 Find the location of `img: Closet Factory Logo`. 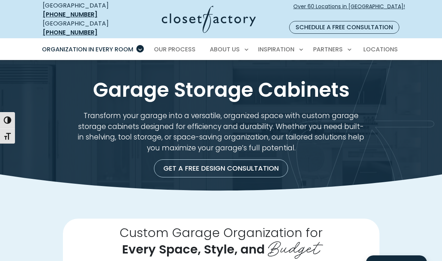

img: Closet Factory Logo is located at coordinates (209, 19).